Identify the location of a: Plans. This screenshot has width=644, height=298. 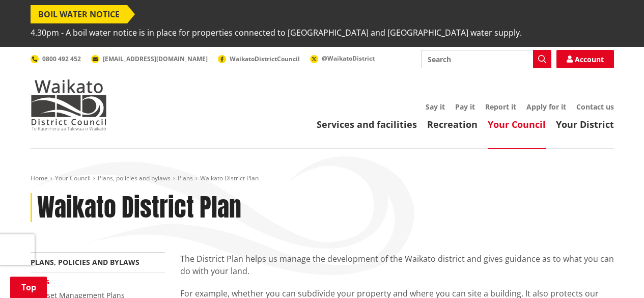
(185, 178).